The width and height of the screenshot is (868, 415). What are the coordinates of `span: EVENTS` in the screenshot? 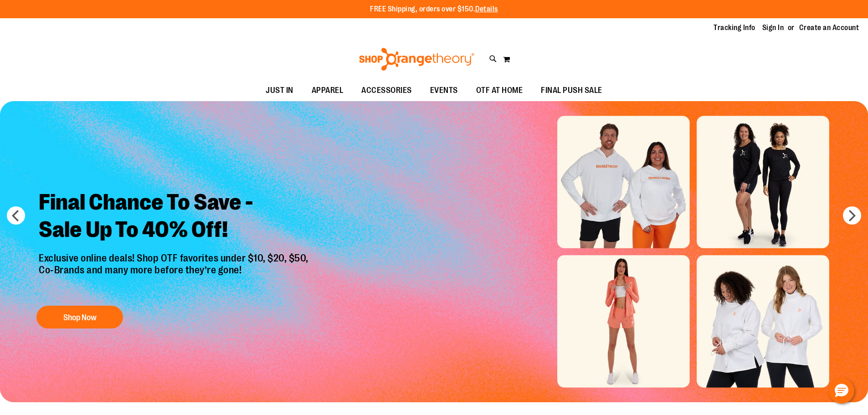 It's located at (444, 90).